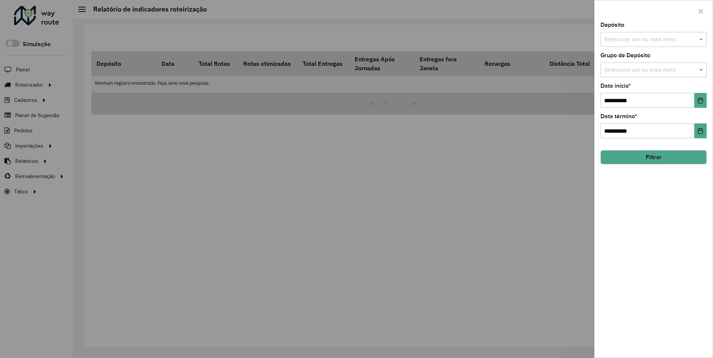  I want to click on label: Data término, so click(619, 116).